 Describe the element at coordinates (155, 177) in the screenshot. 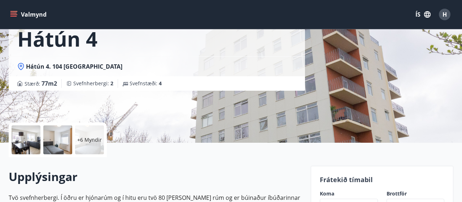

I see `h2: Upplýsingar` at that location.